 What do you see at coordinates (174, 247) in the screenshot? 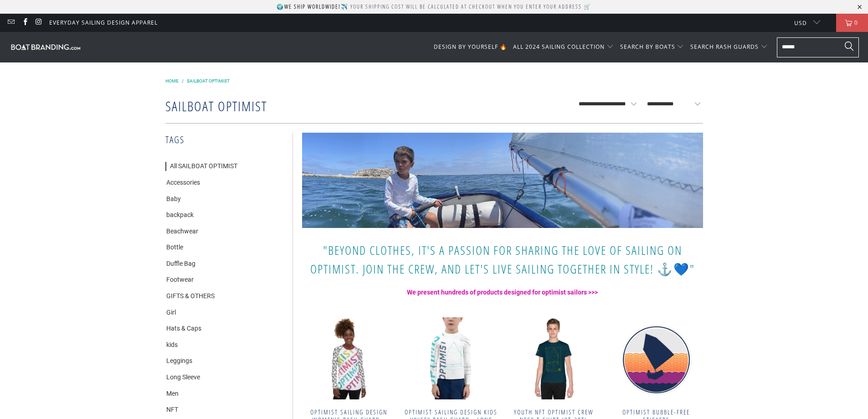
I see `a: Bottle` at bounding box center [174, 247].